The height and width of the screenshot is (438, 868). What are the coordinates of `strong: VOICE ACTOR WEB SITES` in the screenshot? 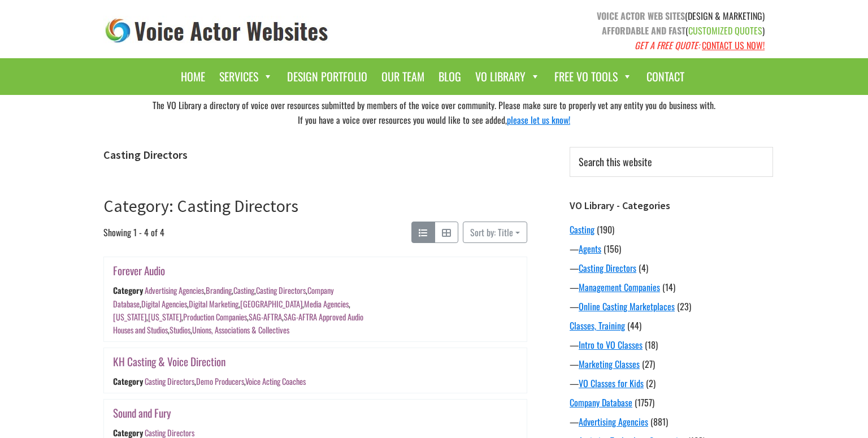 It's located at (641, 16).